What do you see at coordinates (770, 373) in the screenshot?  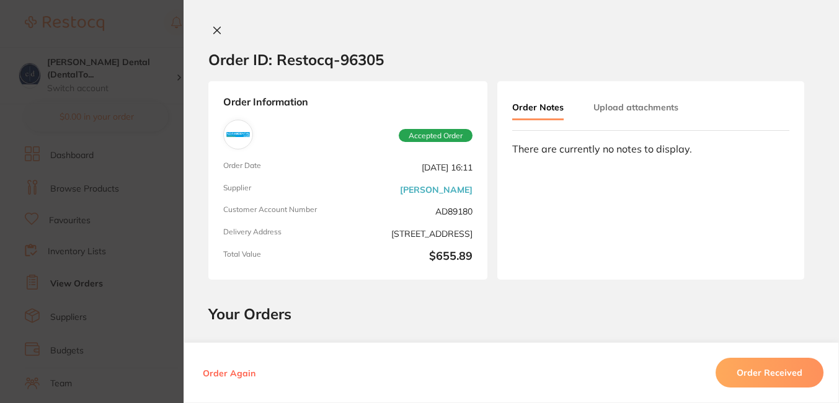 I see `button: Order Received` at bounding box center [770, 373].